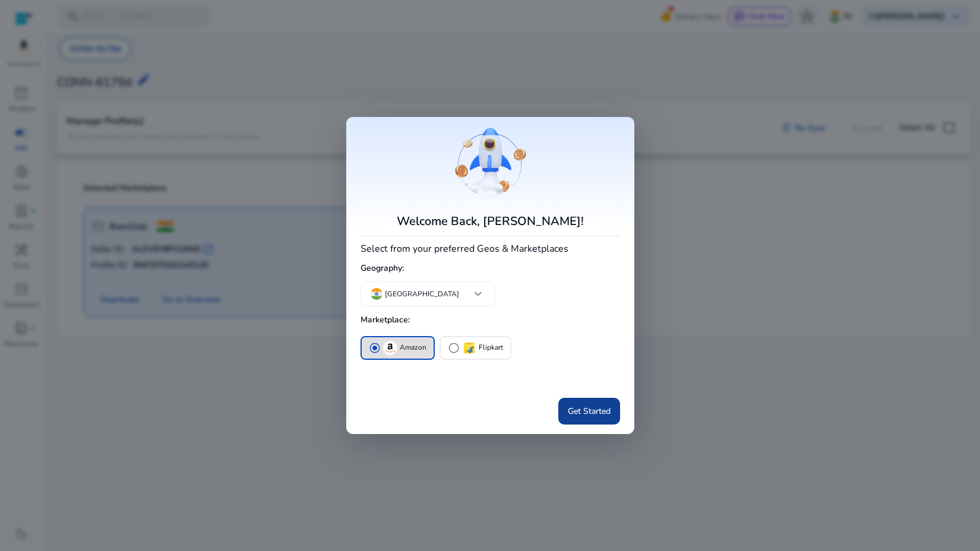 This screenshot has height=551, width=980. What do you see at coordinates (413, 347) in the screenshot?
I see `p: Amazon` at bounding box center [413, 347].